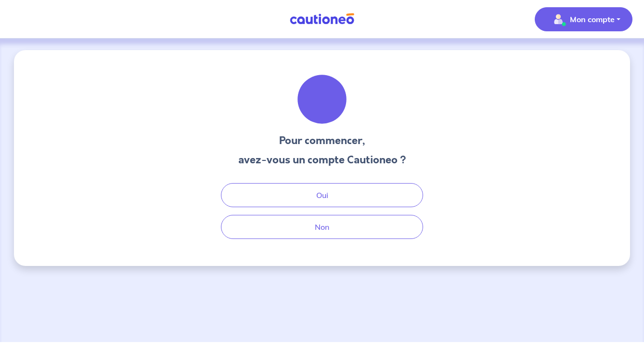 The width and height of the screenshot is (644, 344). What do you see at coordinates (322, 19) in the screenshot?
I see `img: Cautioneo` at bounding box center [322, 19].